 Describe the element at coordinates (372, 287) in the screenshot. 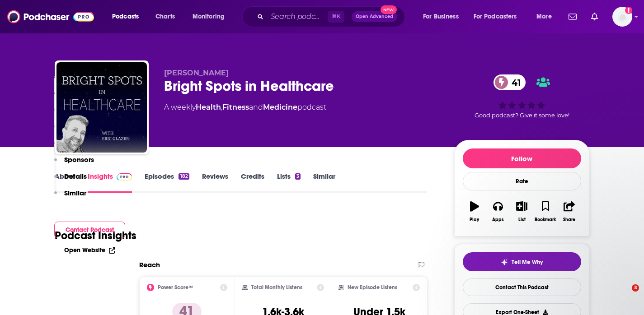

I see `h2: New Episode Listens` at that location.